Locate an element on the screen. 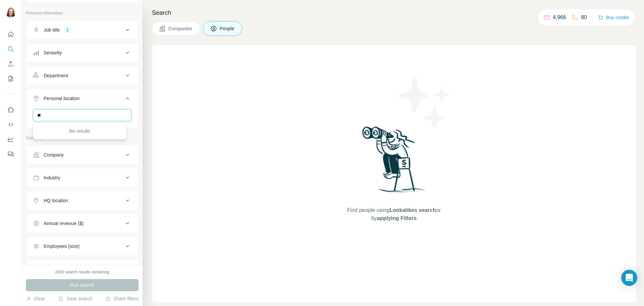 The height and width of the screenshot is (306, 644). button: HQ location is located at coordinates (82, 201).